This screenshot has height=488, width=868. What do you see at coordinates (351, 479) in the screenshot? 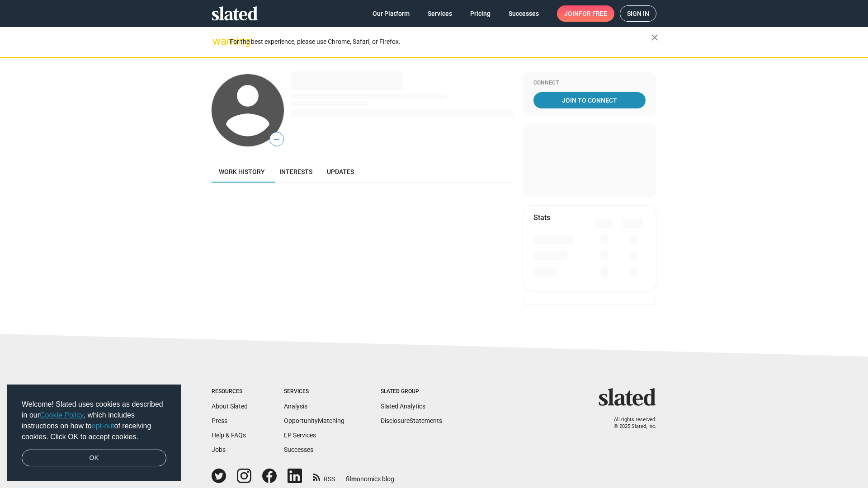
I see `span: film` at bounding box center [351, 479].